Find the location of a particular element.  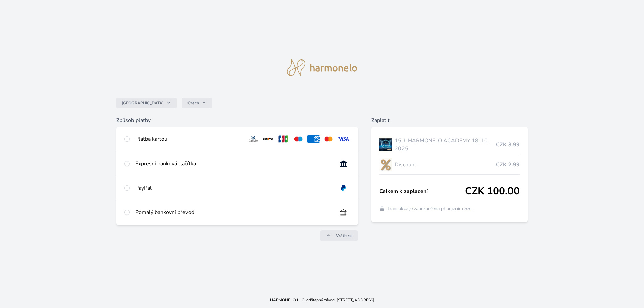

span: 15th HARMONELO ACADEMY 18. 10. 2025 is located at coordinates (445, 145).